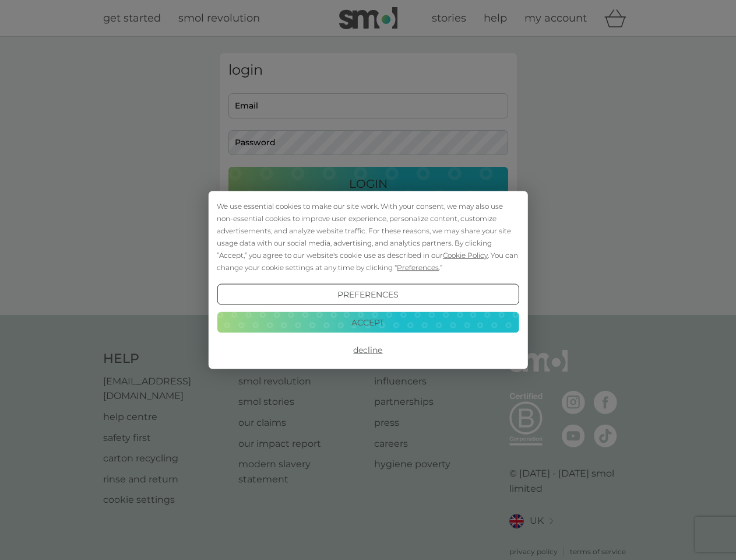 The height and width of the screenshot is (560, 736). I want to click on div: We use essential cookies to make our site work. With your consent, we may also use non-essential ..., so click(368, 237).